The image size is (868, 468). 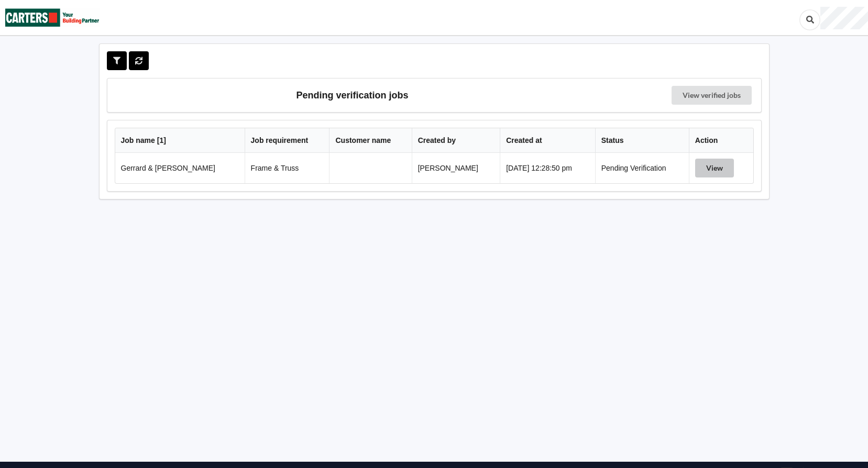 I want to click on th: Action, so click(x=721, y=140).